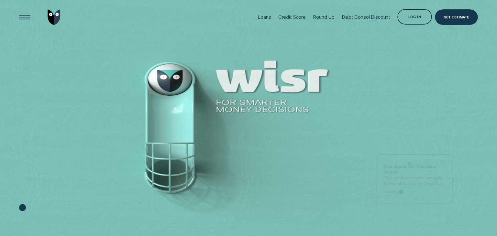 This screenshot has width=497, height=236. I want to click on span: Learn more, so click(391, 192).